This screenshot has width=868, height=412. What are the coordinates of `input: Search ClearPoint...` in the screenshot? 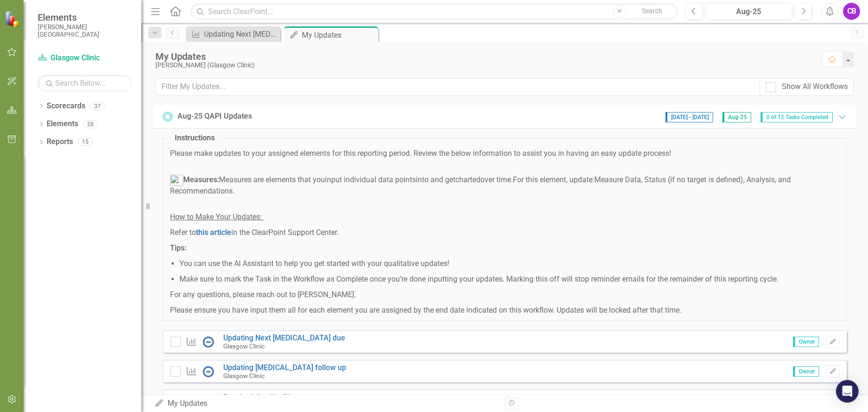 It's located at (434, 11).